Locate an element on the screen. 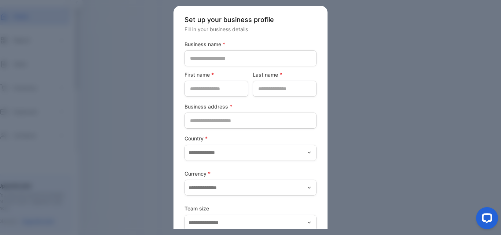 The width and height of the screenshot is (501, 235). label: Currency is located at coordinates (251, 174).